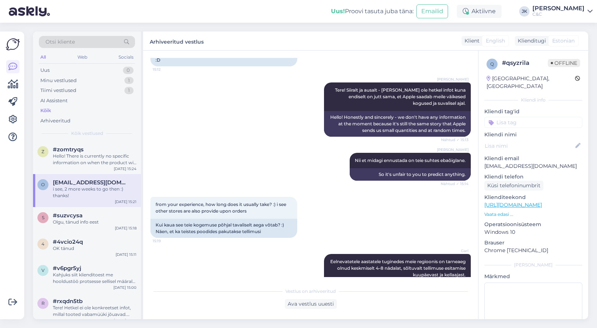 Image resolution: width=597 pixels, height=328 pixels. Describe the element at coordinates (479, 11) in the screenshot. I see `div: Aktiivne` at that location.